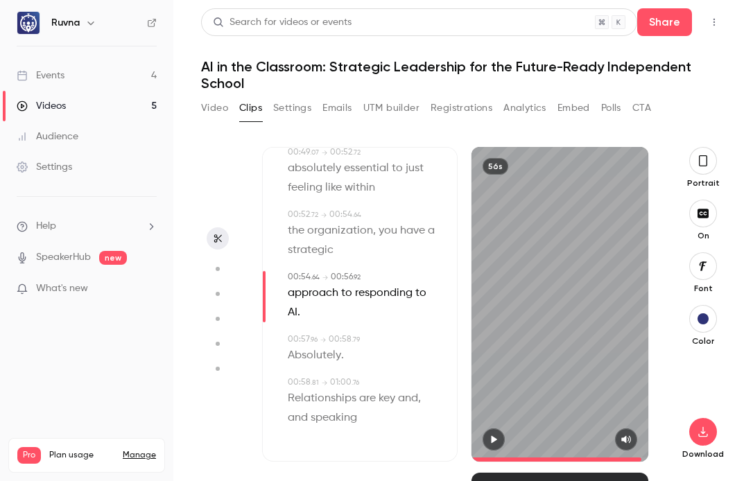  I want to click on button: Polls, so click(611, 108).